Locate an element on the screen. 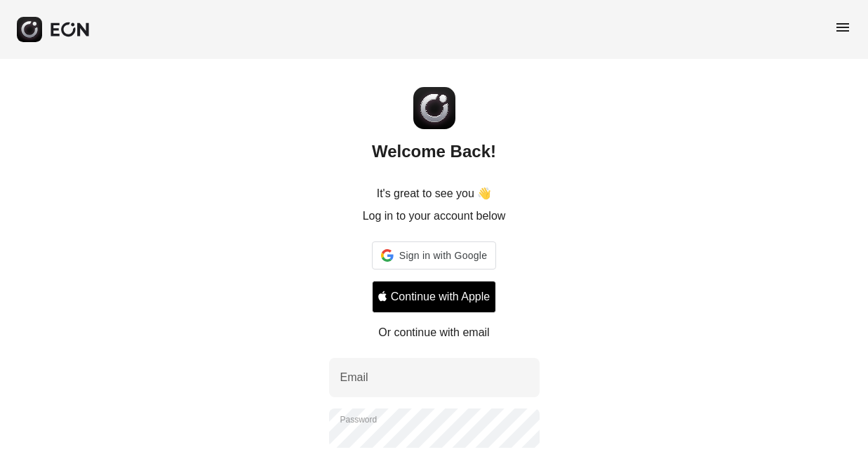  span: Sign in with Google is located at coordinates (442, 256).